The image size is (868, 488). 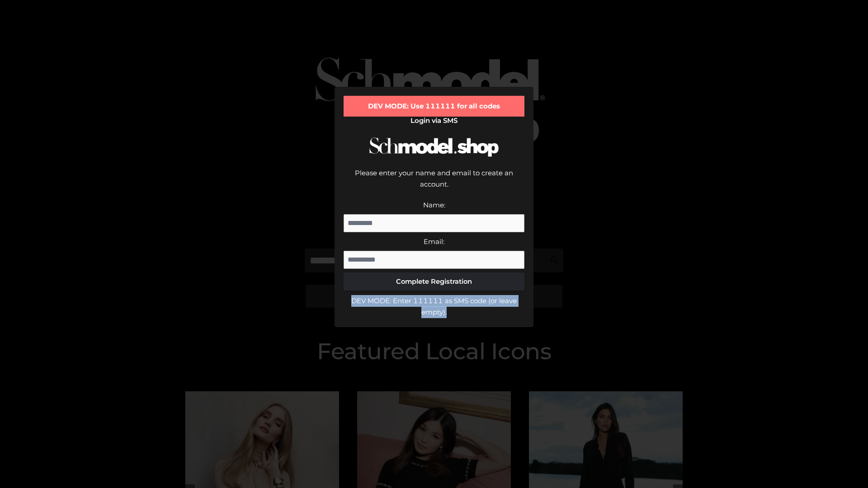 What do you see at coordinates (434, 147) in the screenshot?
I see `img: Schmodel Logo` at bounding box center [434, 147].